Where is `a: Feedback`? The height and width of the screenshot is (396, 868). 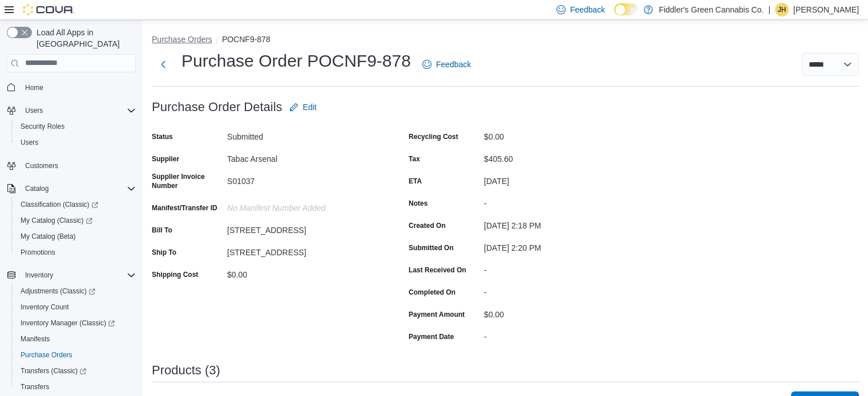
a: Feedback is located at coordinates (446, 64).